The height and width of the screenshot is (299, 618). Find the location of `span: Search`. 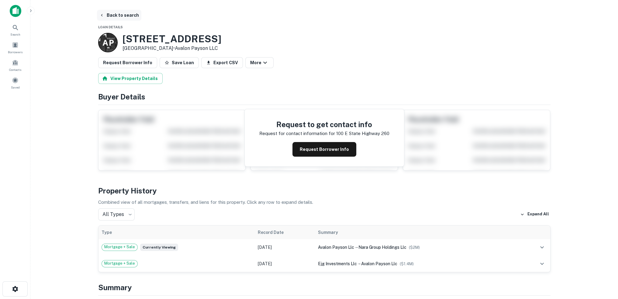

span: Search is located at coordinates (15, 34).